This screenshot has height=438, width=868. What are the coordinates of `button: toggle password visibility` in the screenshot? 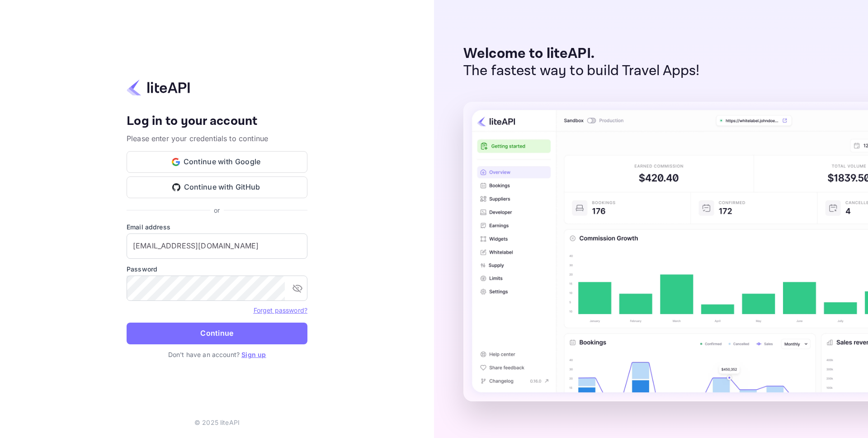 It's located at (297, 288).